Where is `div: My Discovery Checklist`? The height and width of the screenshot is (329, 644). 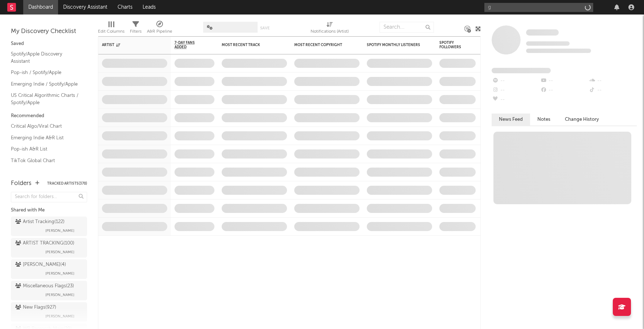 div: My Discovery Checklist is located at coordinates (49, 32).